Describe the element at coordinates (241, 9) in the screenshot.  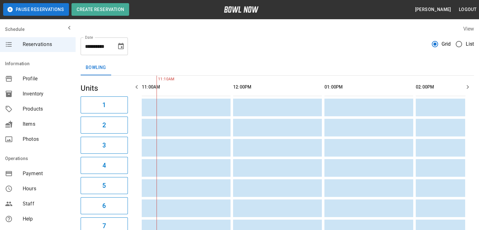
I see `img: logo` at that location.